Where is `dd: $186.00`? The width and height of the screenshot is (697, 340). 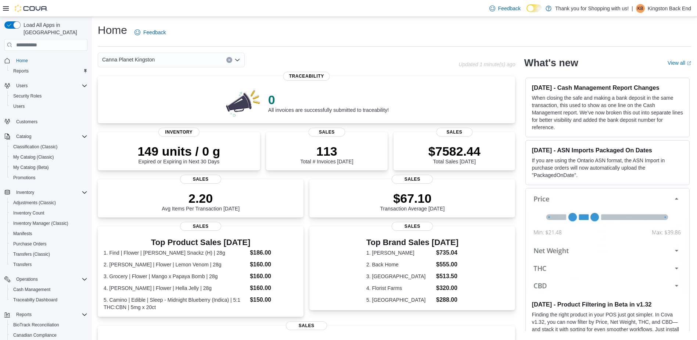 dd: $186.00 is located at coordinates (274, 253).